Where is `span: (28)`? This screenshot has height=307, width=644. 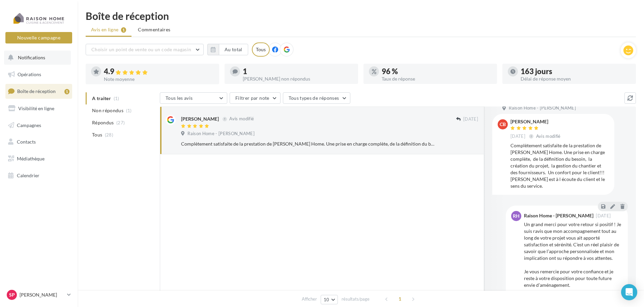 span: (28) is located at coordinates (109, 135).